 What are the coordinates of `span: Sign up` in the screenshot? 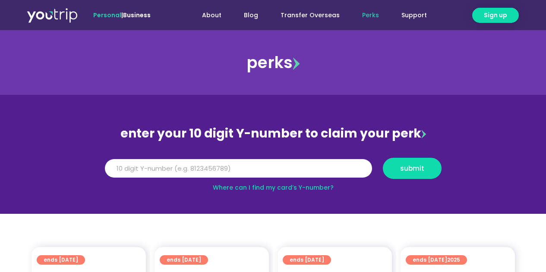 It's located at (495, 15).